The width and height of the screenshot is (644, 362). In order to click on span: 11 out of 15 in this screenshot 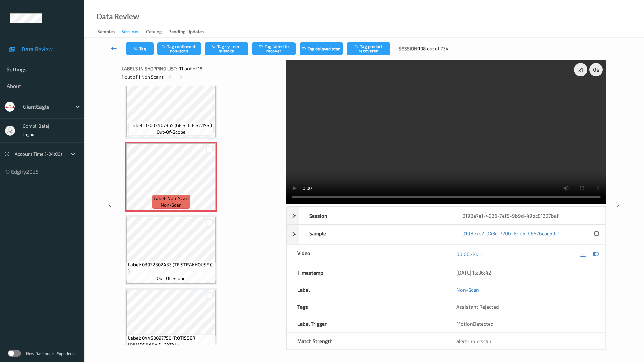, I will do `click(191, 68)`.